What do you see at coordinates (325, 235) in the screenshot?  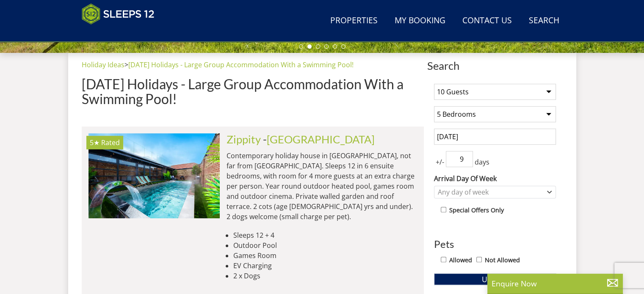 I see `li: Sleeps 12 + 4` at bounding box center [325, 235].